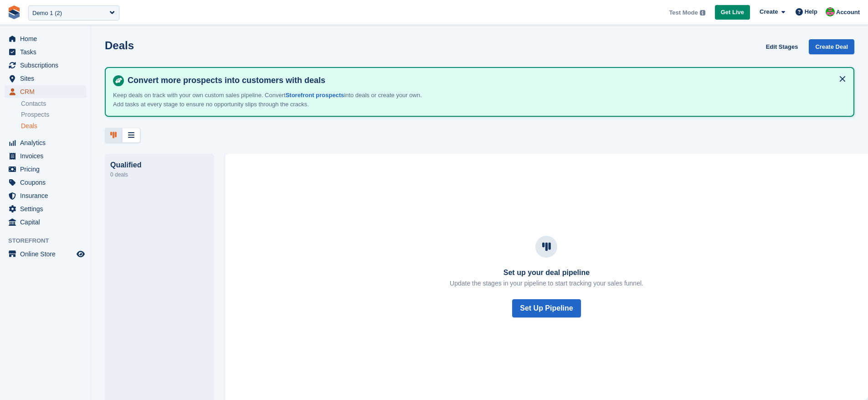 The width and height of the screenshot is (868, 400). Describe the element at coordinates (54, 114) in the screenshot. I see `a: Prospects` at that location.